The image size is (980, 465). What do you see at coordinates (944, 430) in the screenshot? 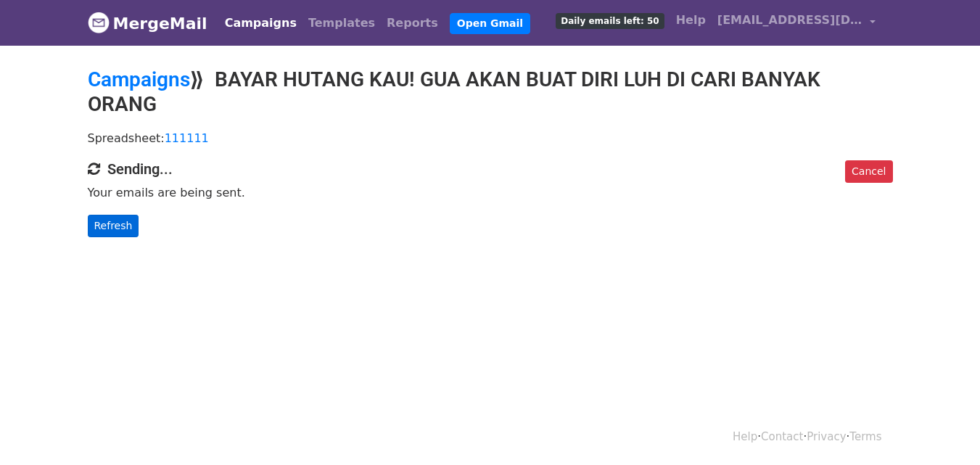
I see `div: Chat Widget` at bounding box center [944, 430].